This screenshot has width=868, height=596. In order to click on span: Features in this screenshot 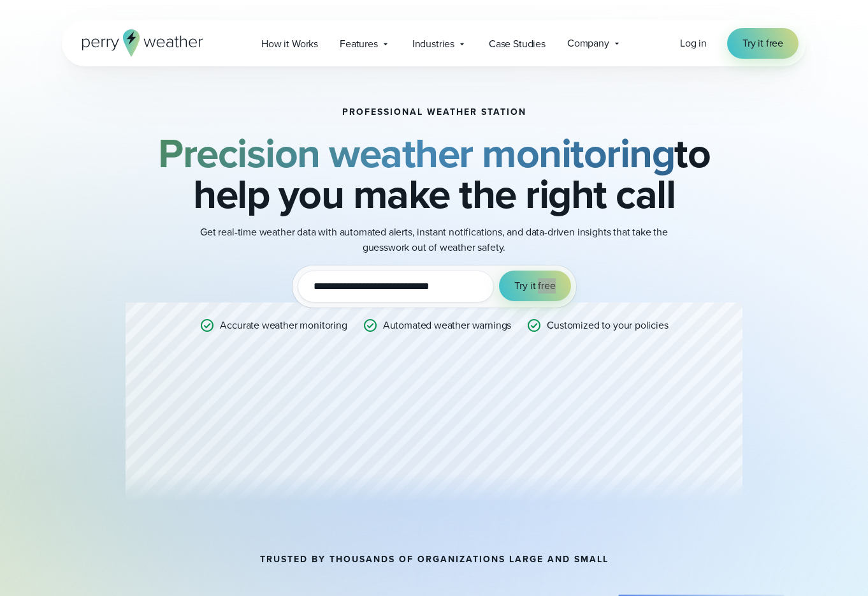, I will do `click(359, 44)`.